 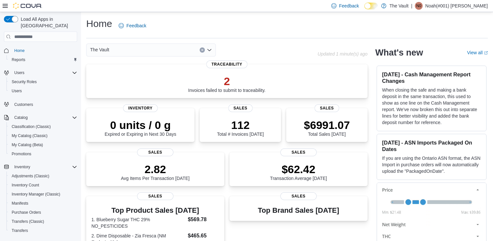 What do you see at coordinates (432, 164) in the screenshot?
I see `p: If you are using the Ontario ASN format, the ASN Import in purchase orders will now automatically...` at bounding box center [432, 164].